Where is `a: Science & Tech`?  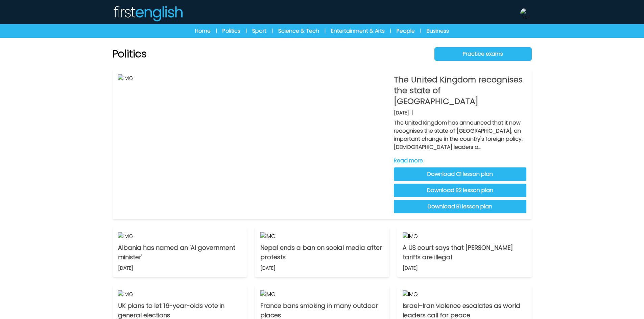 a: Science & Tech is located at coordinates (299, 31).